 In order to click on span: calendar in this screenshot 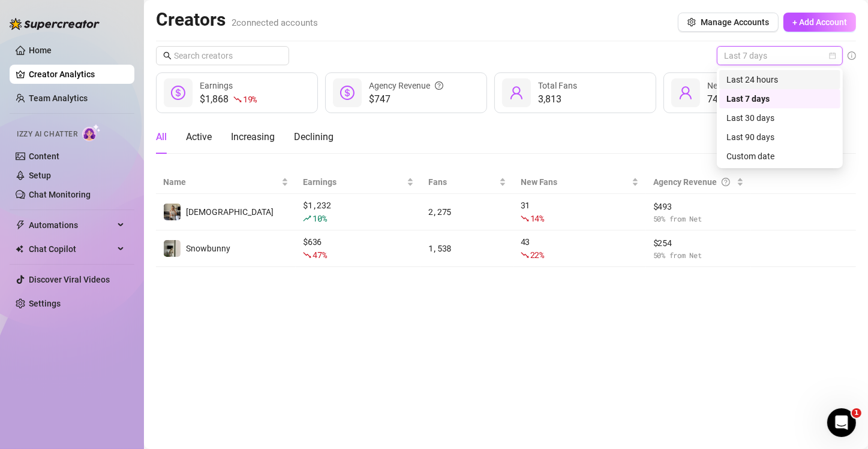, I will do `click(833, 56)`.